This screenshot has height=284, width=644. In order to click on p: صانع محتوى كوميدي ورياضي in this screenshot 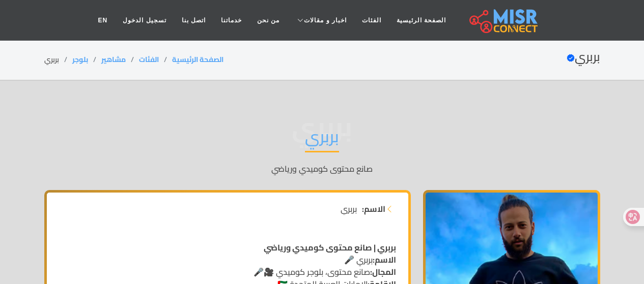, I will do `click(322, 169)`.